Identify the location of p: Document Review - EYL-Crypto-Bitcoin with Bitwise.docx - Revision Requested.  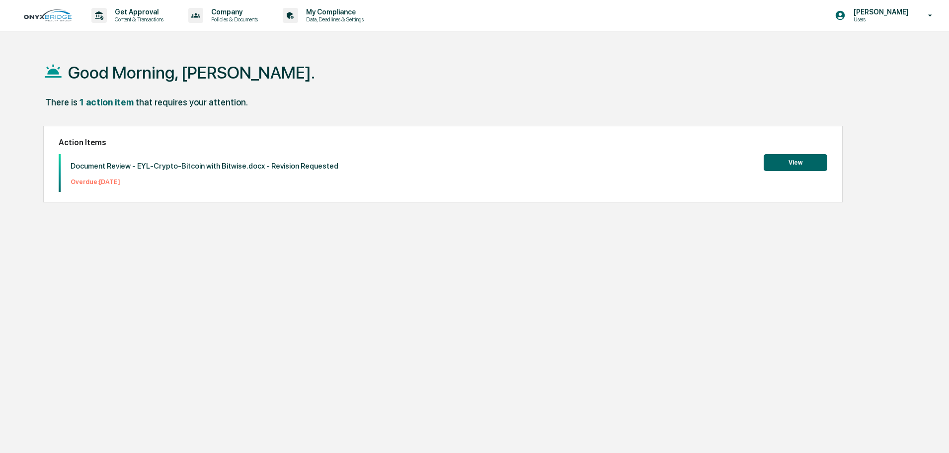
(204, 166).